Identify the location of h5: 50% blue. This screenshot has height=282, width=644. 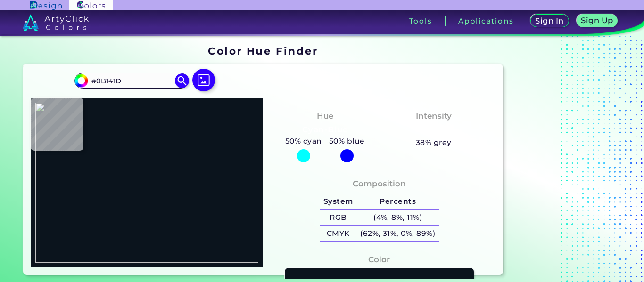
(347, 141).